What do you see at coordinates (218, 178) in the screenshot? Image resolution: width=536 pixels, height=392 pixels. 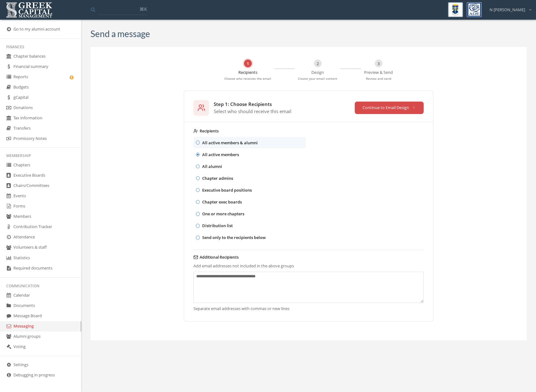 I see `p: Chapter admins` at bounding box center [218, 178].